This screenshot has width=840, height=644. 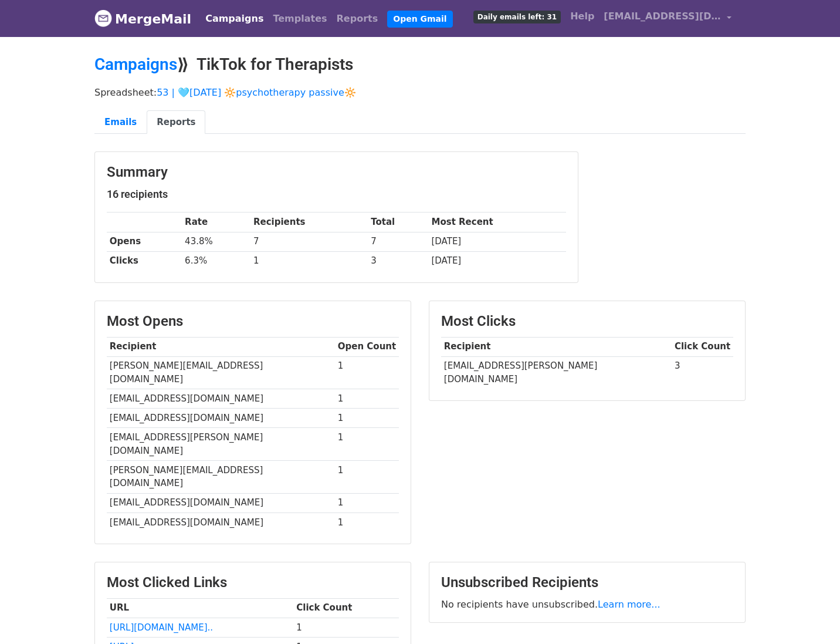 What do you see at coordinates (215, 260) in the screenshot?
I see `td: 6.3%` at bounding box center [215, 260].